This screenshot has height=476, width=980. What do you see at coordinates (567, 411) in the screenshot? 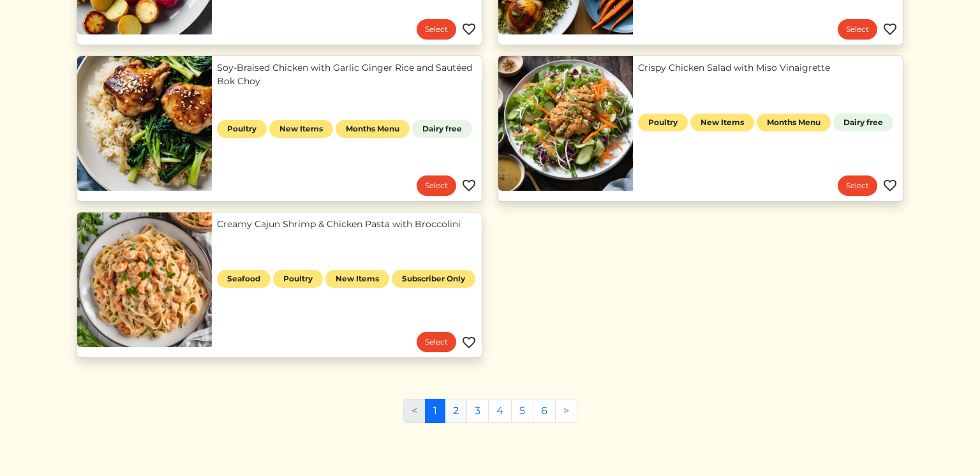
I see `a: Next` at bounding box center [567, 411].